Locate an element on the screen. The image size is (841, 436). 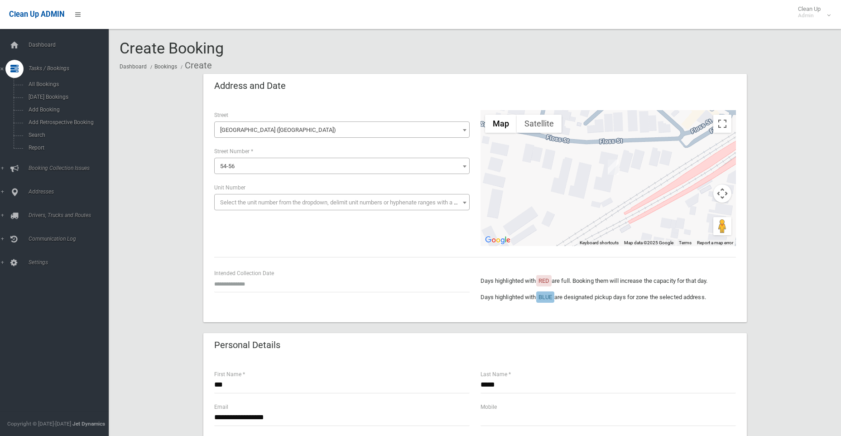
span: Create Booking is located at coordinates (172, 48).